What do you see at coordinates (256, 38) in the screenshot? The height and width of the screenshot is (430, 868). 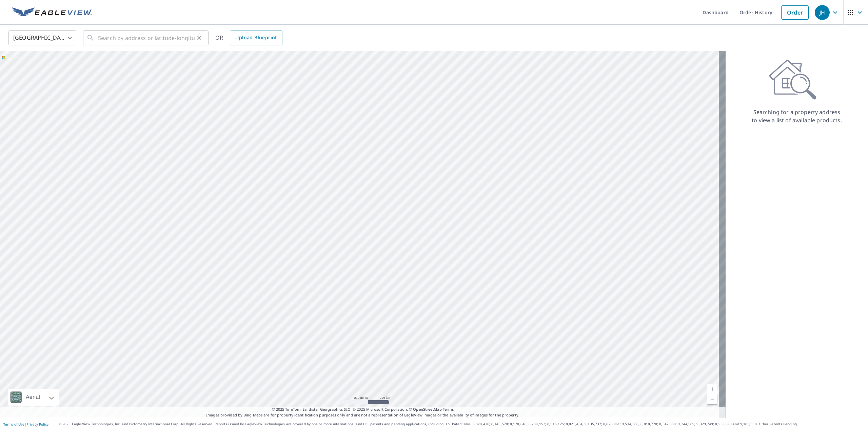 I see `a: Upload Blueprint` at bounding box center [256, 38].